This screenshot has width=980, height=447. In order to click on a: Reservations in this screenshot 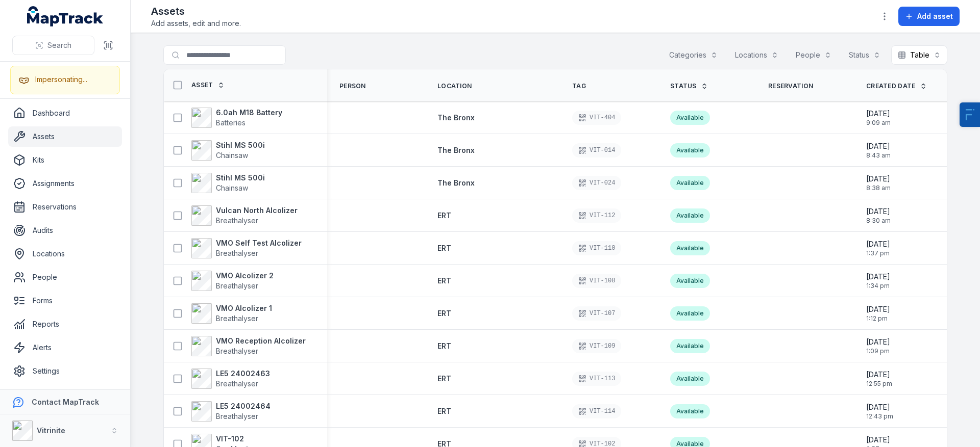, I will do `click(65, 207)`.